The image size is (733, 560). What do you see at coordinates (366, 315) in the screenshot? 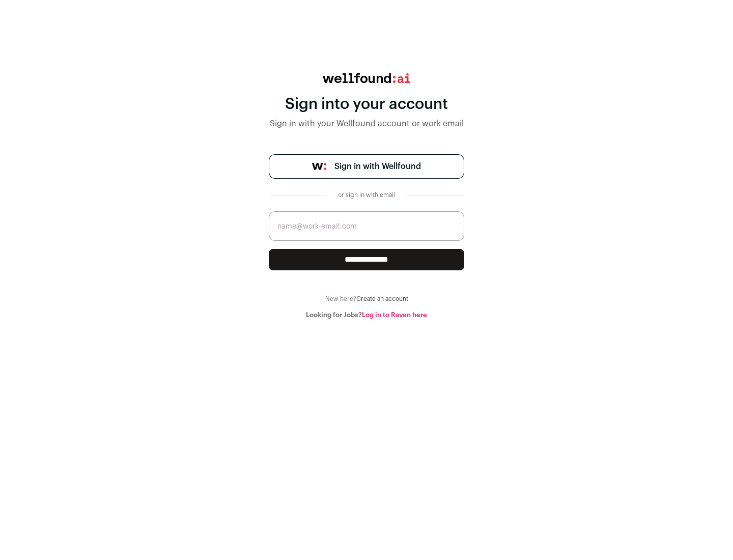
I see `div: Looking for Jobs?` at bounding box center [366, 315].